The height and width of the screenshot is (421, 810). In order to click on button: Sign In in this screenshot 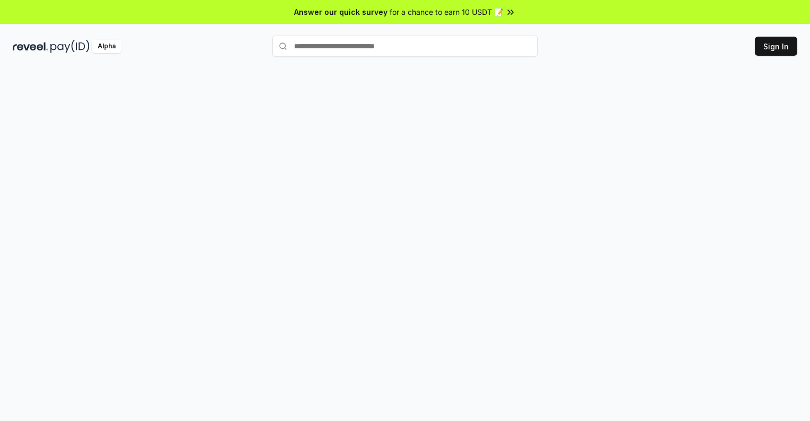, I will do `click(776, 46)`.